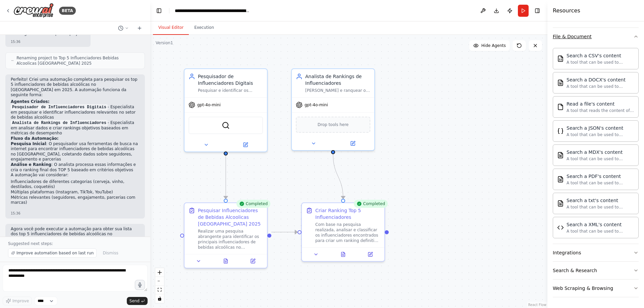 The image size is (644, 308). What do you see at coordinates (160, 286) in the screenshot?
I see `div: React Flow controls` at bounding box center [160, 286].